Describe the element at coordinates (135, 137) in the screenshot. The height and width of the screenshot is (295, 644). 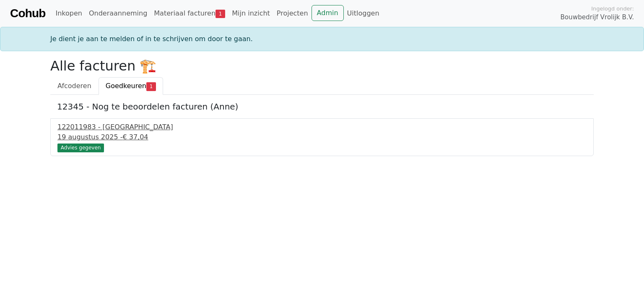
I see `span: € 37,04` at that location.